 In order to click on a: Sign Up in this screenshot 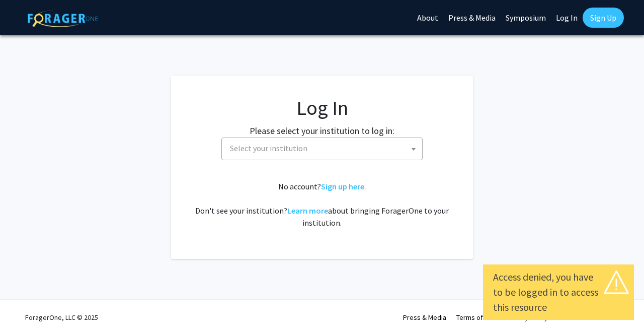, I will do `click(603, 18)`.